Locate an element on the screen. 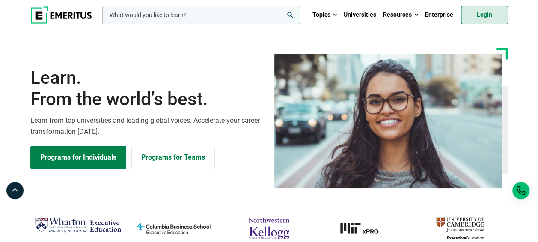 Image resolution: width=538 pixels, height=242 pixels. input: woocommerce-product-search-field-0 is located at coordinates (201, 15).